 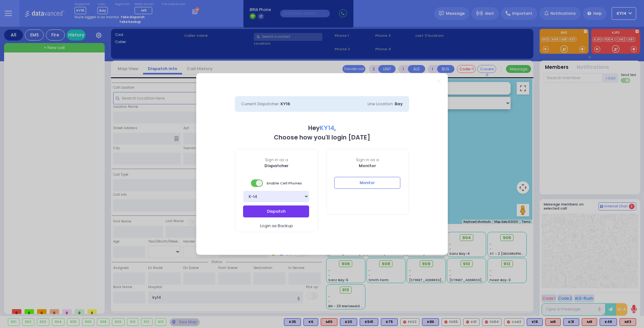 I want to click on button: Monitor, so click(x=367, y=183).